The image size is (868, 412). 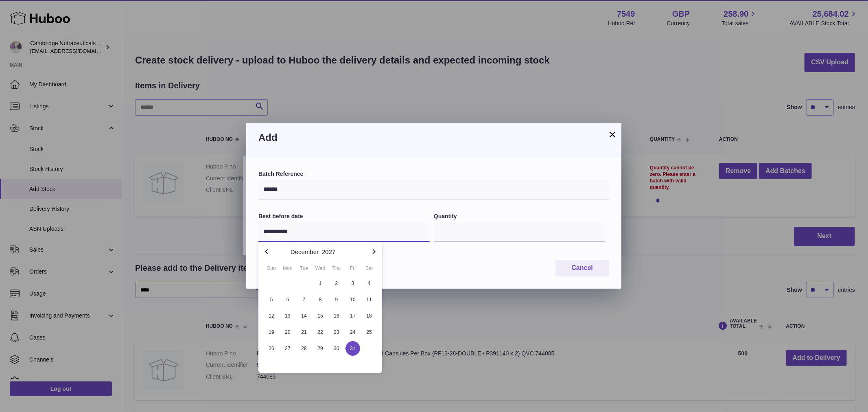 What do you see at coordinates (304, 316) in the screenshot?
I see `span: 14` at bounding box center [304, 316].